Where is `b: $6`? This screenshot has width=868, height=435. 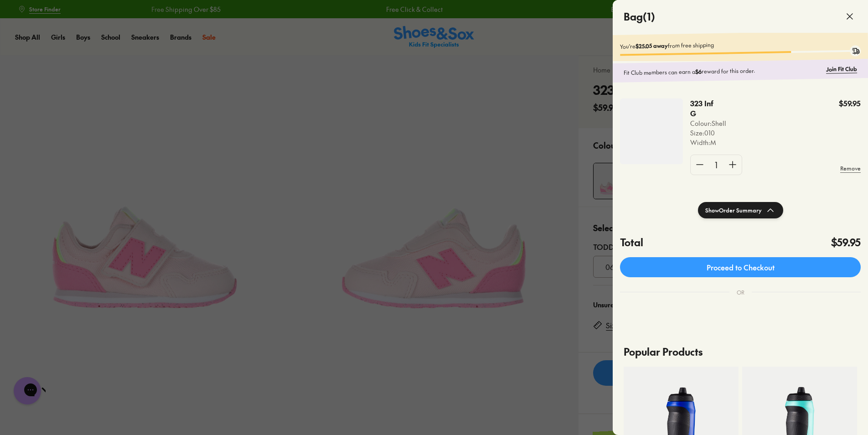 b: $6 is located at coordinates (698, 71).